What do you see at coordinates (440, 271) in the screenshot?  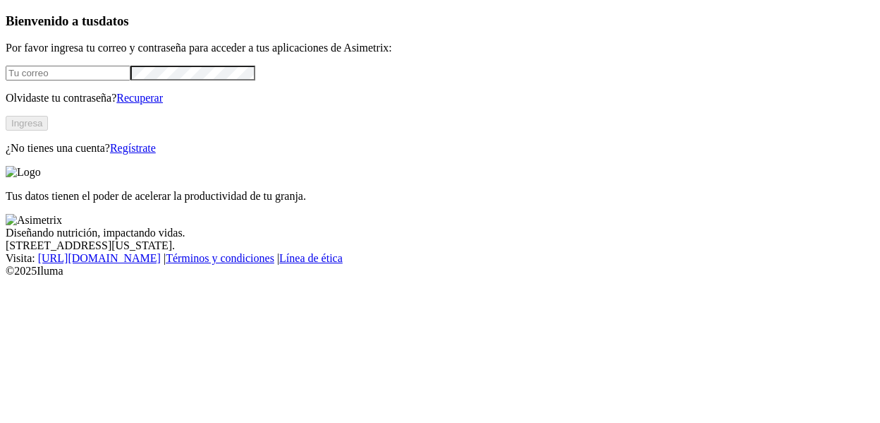 I see `div: © 2025 Iluma` at bounding box center [440, 271].